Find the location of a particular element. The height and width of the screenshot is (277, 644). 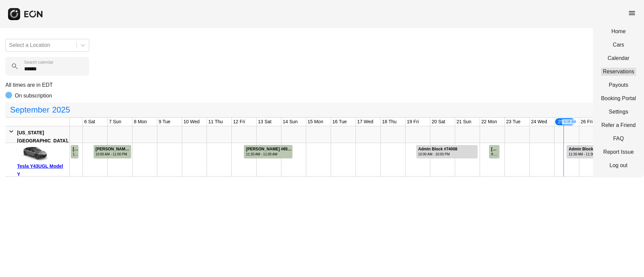

span: 2025 is located at coordinates (61, 110).